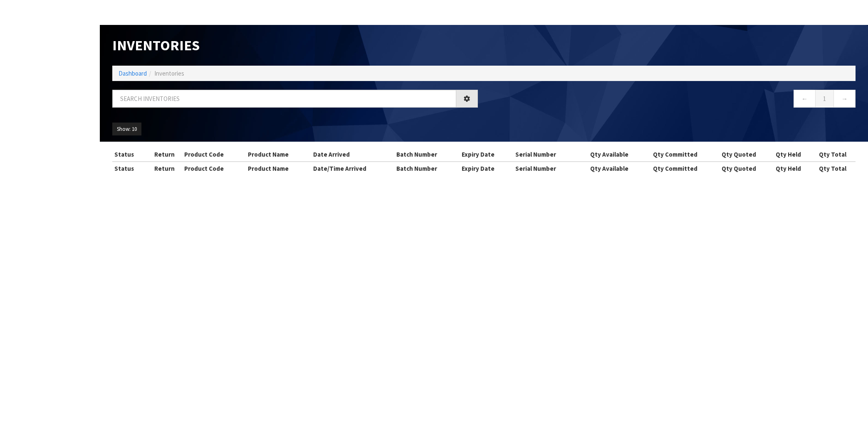  Describe the element at coordinates (353, 154) in the screenshot. I see `th: Date Arrived` at that location.